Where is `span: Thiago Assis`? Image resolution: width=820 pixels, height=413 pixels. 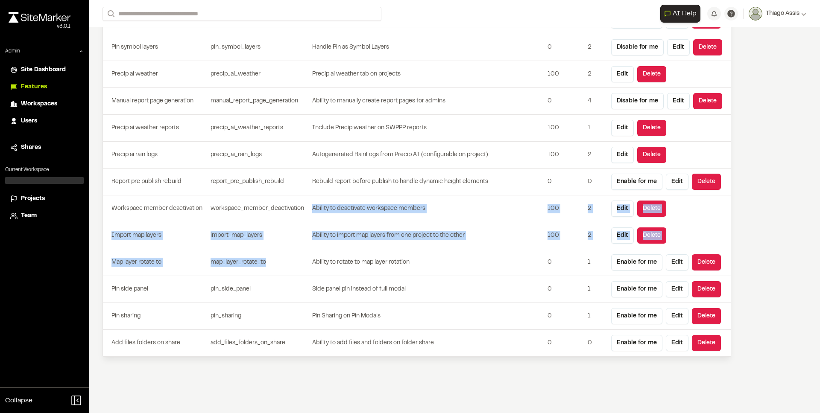
span: Thiago Assis is located at coordinates (783, 14).